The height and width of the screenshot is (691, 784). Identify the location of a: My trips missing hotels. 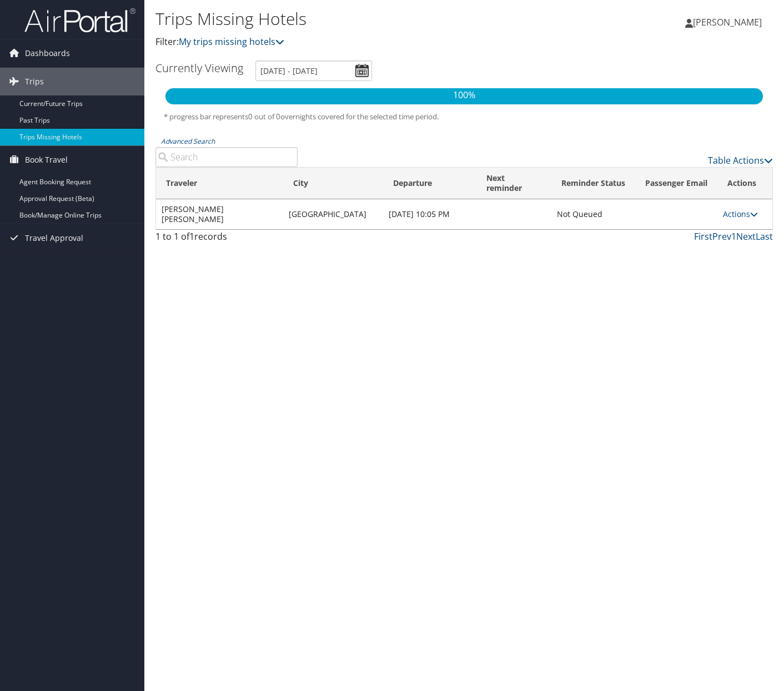
(232, 42).